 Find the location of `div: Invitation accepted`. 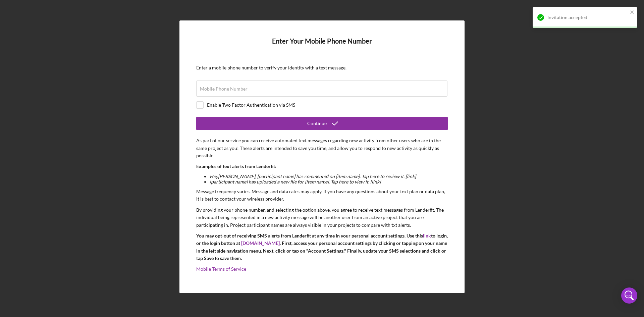

div: Invitation accepted is located at coordinates (588, 17).